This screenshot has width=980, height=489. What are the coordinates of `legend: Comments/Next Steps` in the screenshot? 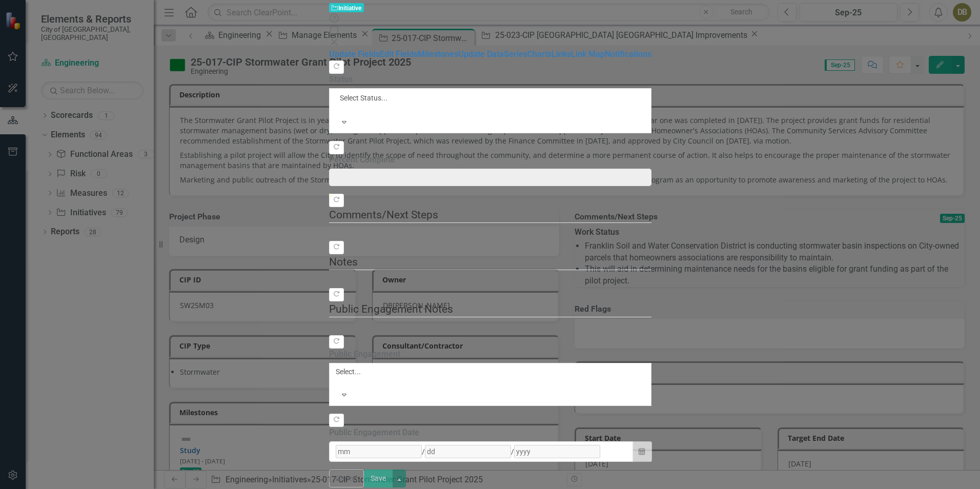 It's located at (490, 215).